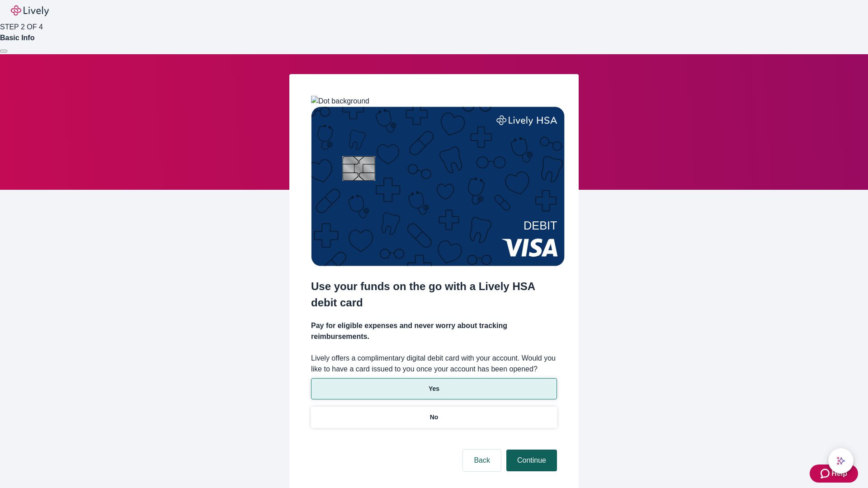  What do you see at coordinates (532, 460) in the screenshot?
I see `button: Continue` at bounding box center [532, 460].